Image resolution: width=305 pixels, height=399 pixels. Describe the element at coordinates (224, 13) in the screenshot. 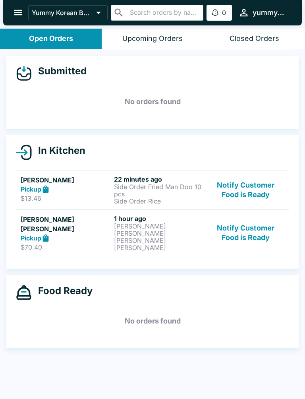

I see `p: 0` at that location.